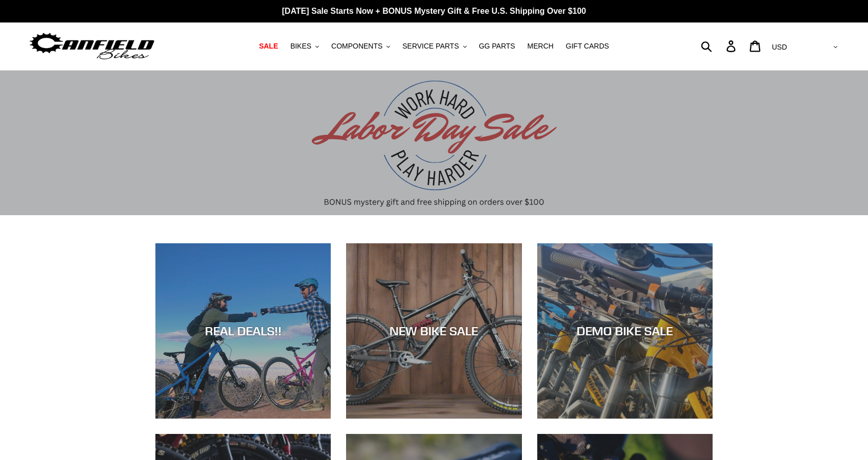  I want to click on div: NEW BIKE SALE, so click(433, 330).